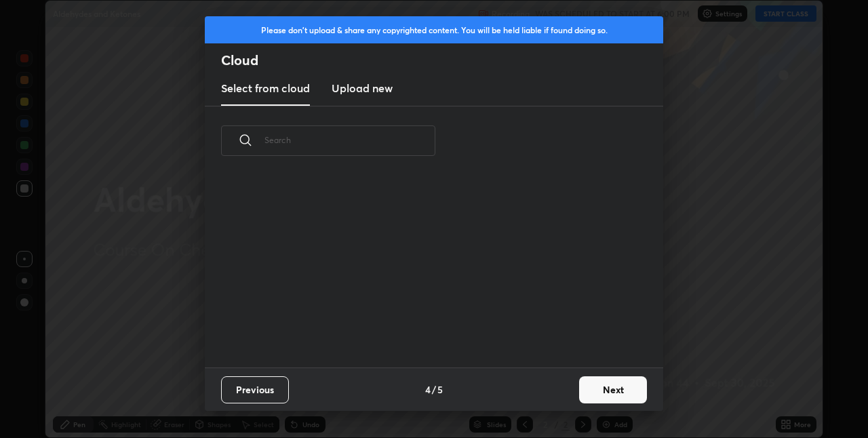 The height and width of the screenshot is (438, 868). What do you see at coordinates (362, 88) in the screenshot?
I see `h3: Upload new` at bounding box center [362, 88].